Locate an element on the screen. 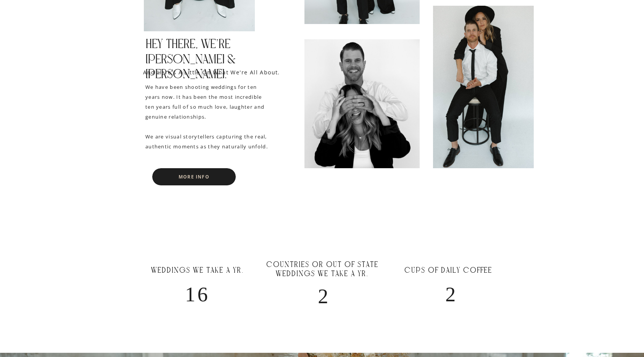 The width and height of the screenshot is (644, 357). h3: And here's a little on what we're all about. is located at coordinates (211, 77).